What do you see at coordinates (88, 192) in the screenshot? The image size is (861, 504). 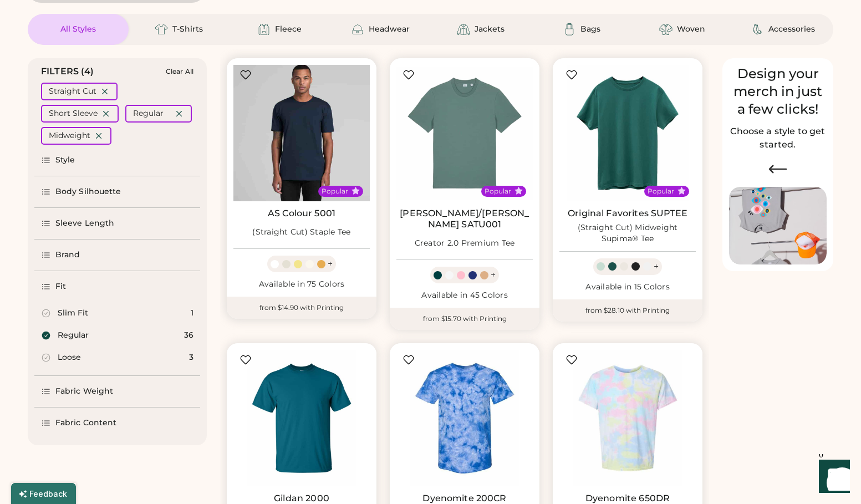 I see `div: Body Silhouette` at bounding box center [88, 192].